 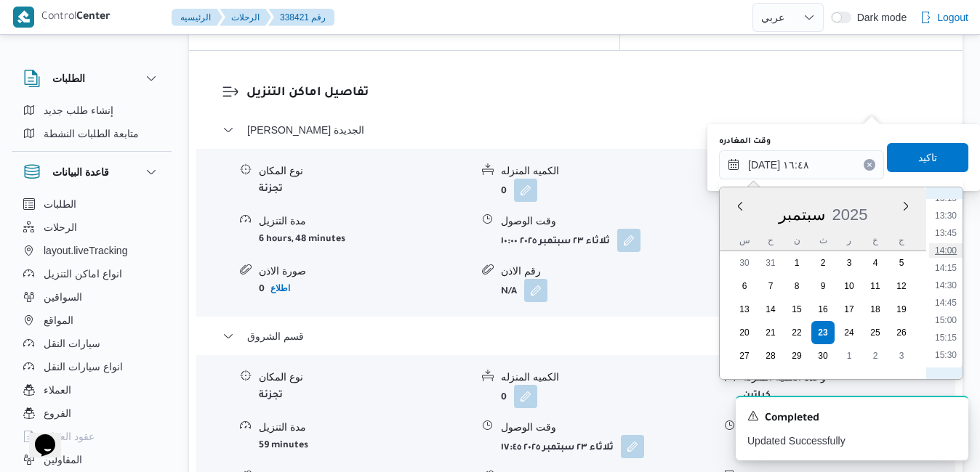 I want to click on div: Button. Open the year selector. 2025 is currently selected., so click(x=850, y=215).